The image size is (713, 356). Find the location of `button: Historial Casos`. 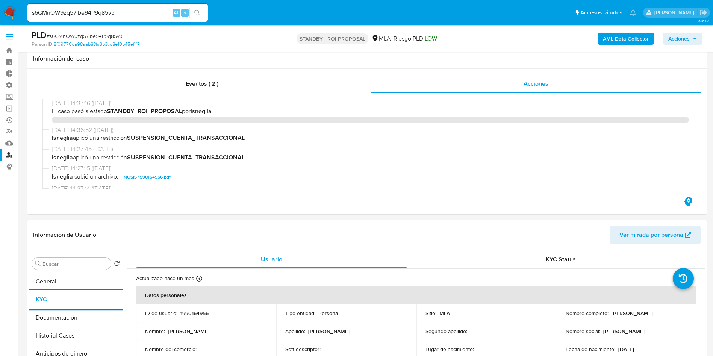

button: Historial Casos is located at coordinates (76, 336).